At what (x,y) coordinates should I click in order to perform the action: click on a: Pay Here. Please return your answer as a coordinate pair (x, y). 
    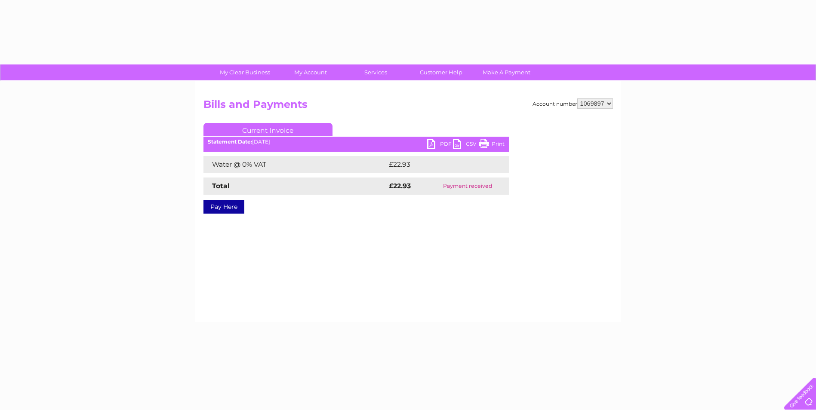
    Looking at the image, I should click on (224, 207).